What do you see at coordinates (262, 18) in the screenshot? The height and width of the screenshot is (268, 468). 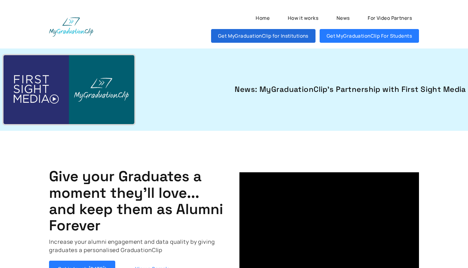 I see `a: Home` at bounding box center [262, 18].